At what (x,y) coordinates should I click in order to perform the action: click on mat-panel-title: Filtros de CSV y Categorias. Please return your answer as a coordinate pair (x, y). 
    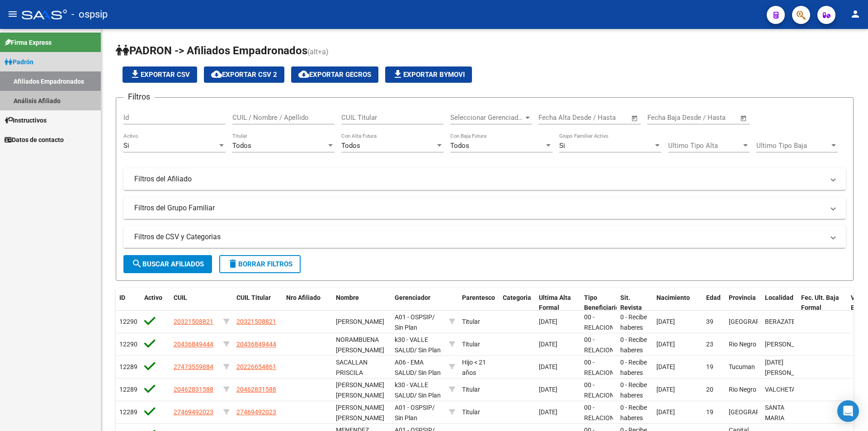
    Looking at the image, I should click on (479, 237).